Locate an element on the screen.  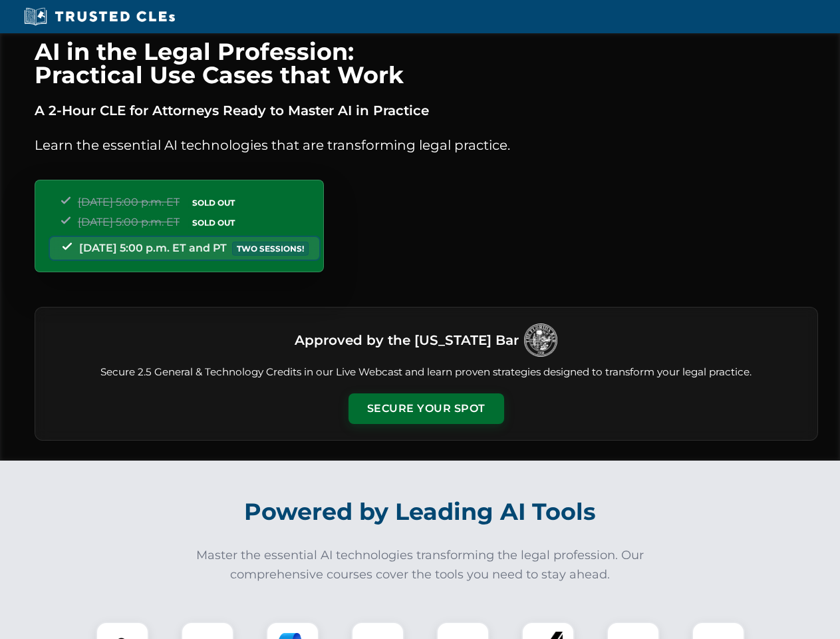
p: Secure 2.5 General & Technology Credits in our Live Webcast and learn proven strategies designed ... is located at coordinates (426, 372).